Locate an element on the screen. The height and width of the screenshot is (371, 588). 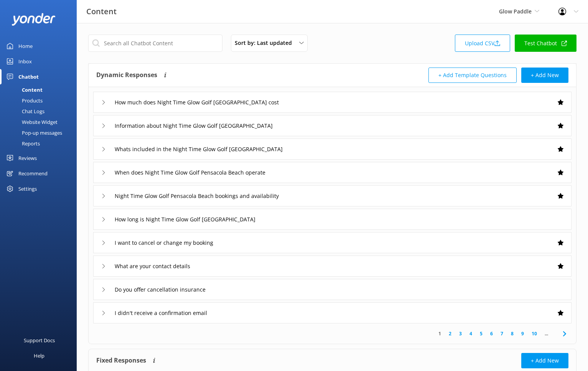
button: + Add Template Questions is located at coordinates (473, 75).